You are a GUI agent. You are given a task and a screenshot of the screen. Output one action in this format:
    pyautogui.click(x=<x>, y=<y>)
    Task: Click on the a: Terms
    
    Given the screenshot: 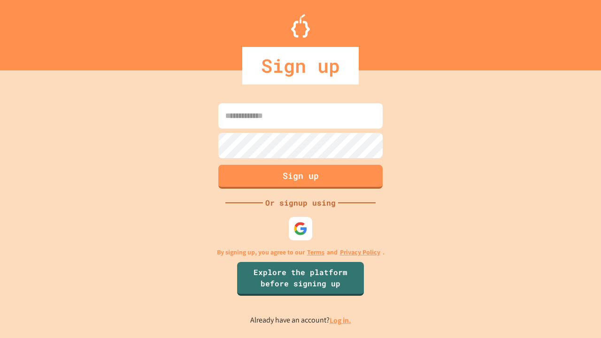 What is the action you would take?
    pyautogui.click(x=315, y=252)
    